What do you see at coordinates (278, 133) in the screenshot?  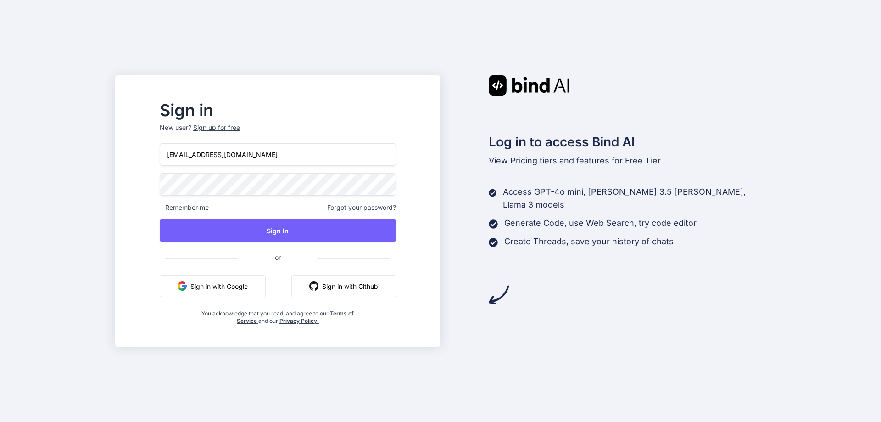 I see `p: New user?` at bounding box center [278, 133].